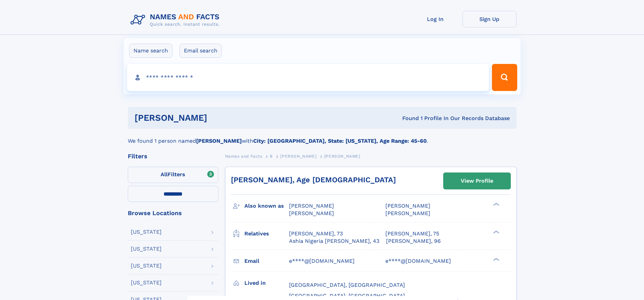 This screenshot has height=300, width=644. Describe the element at coordinates (407, 118) in the screenshot. I see `div: Found 1 Profile In Our Records Database` at that location.